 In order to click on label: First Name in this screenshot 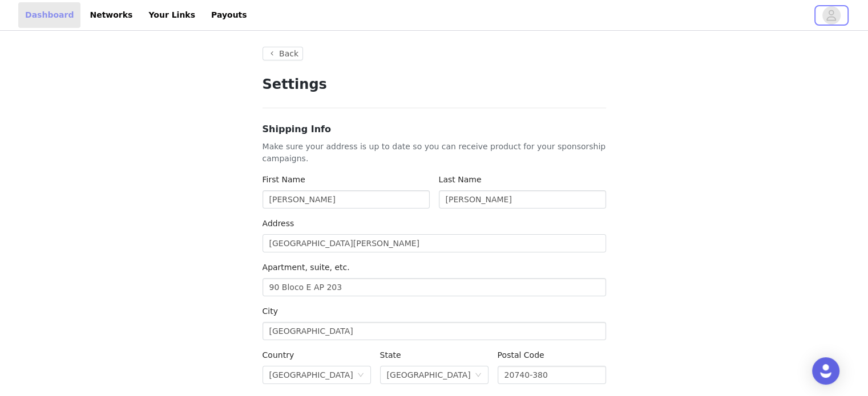, I will do `click(284, 180)`.